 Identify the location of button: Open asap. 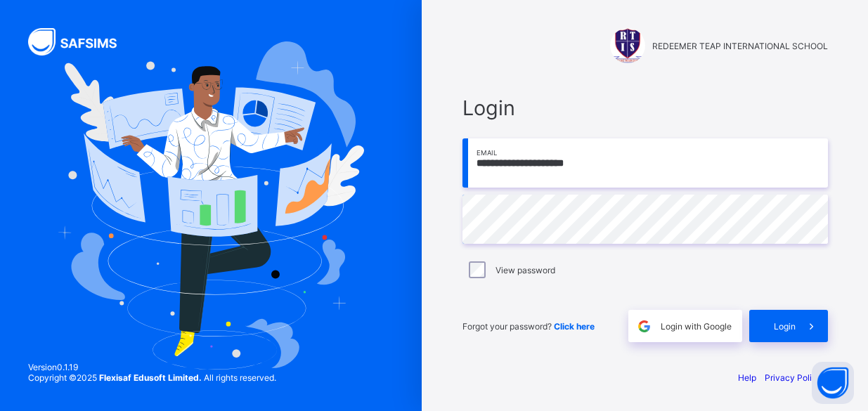
(833, 383).